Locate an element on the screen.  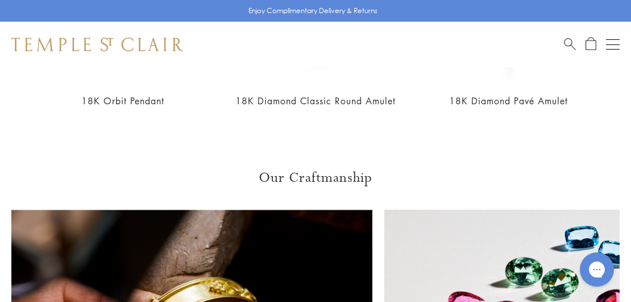
a: 18K Diamond Classic Round Amulet is located at coordinates (316, 101).